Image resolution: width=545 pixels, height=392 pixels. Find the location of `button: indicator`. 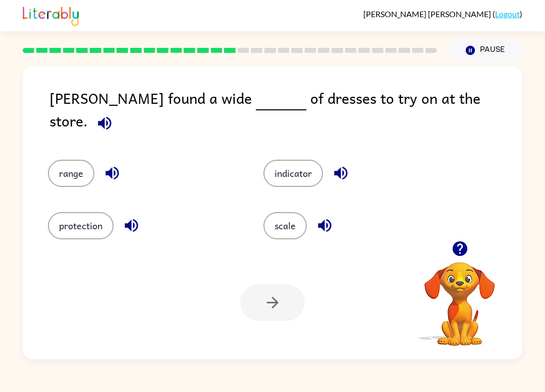

button: indicator is located at coordinates (293, 173).